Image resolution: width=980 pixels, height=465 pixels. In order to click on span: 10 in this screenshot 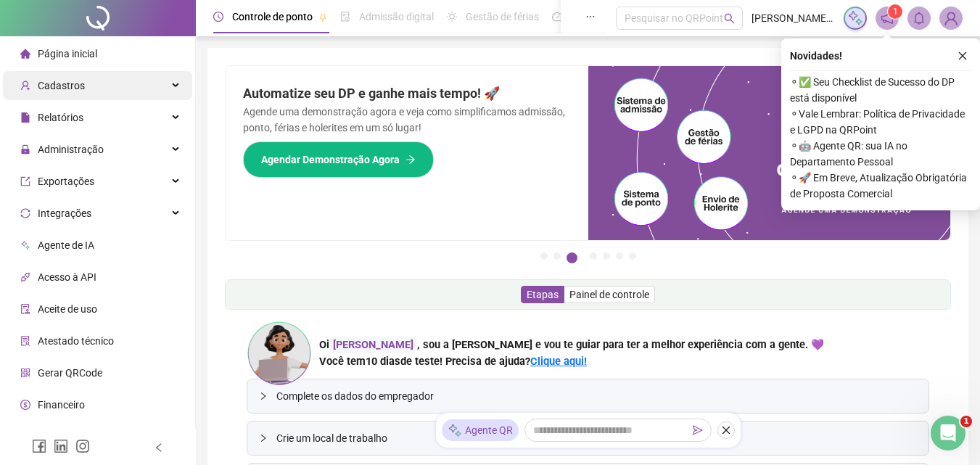, I will do `click(383, 362)`.